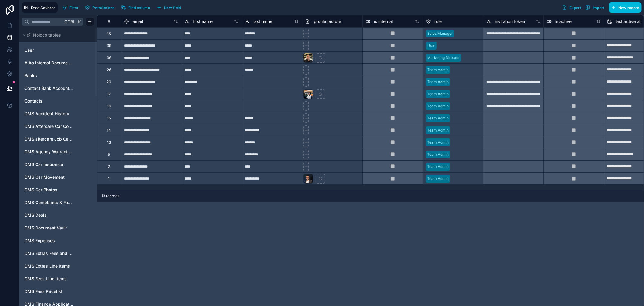  Describe the element at coordinates (74, 7) in the screenshot. I see `span: Filter` at that location.